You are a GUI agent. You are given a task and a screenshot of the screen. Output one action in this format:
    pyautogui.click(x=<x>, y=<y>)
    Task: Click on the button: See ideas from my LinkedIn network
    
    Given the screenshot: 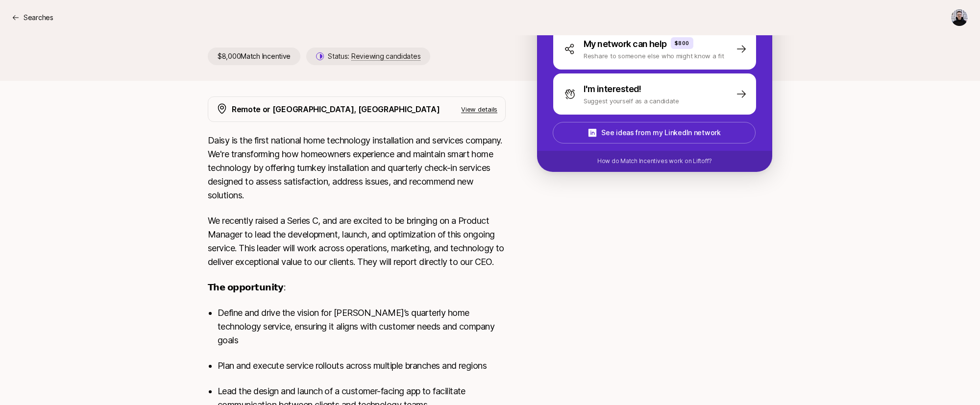 What is the action you would take?
    pyautogui.click(x=654, y=133)
    